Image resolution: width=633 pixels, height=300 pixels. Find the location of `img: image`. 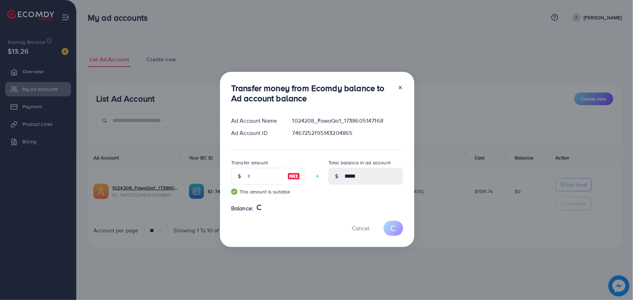

img: image is located at coordinates (294, 176).